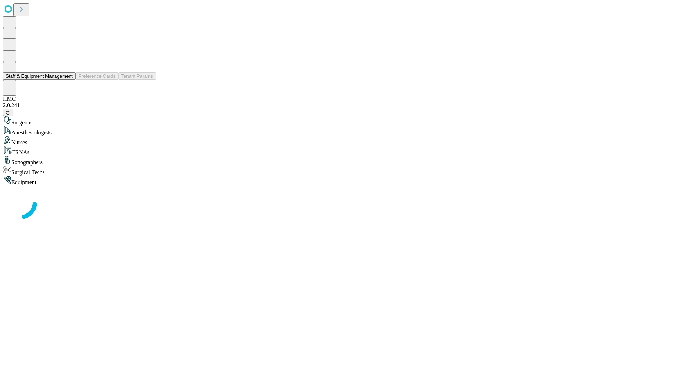  I want to click on div: HMC, so click(341, 99).